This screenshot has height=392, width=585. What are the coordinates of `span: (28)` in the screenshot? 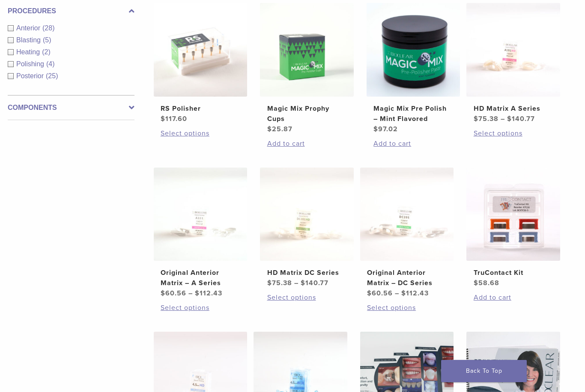 It's located at (49, 28).